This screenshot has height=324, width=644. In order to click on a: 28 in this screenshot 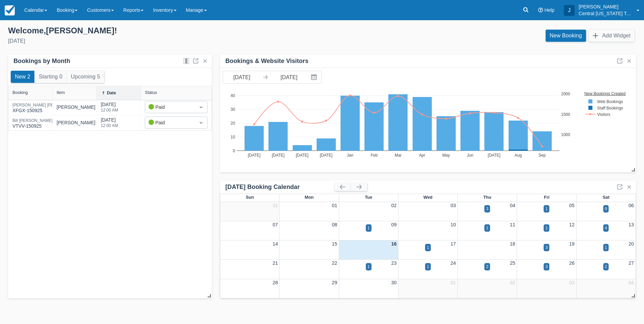, I will do `click(275, 283)`.